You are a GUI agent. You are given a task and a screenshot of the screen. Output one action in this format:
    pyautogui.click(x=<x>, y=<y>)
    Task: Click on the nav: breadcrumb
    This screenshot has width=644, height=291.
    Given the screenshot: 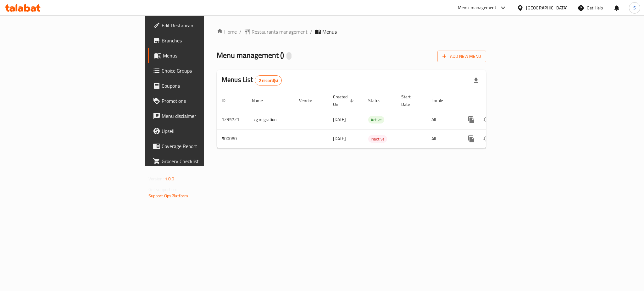 What is the action you would take?
    pyautogui.click(x=351, y=32)
    